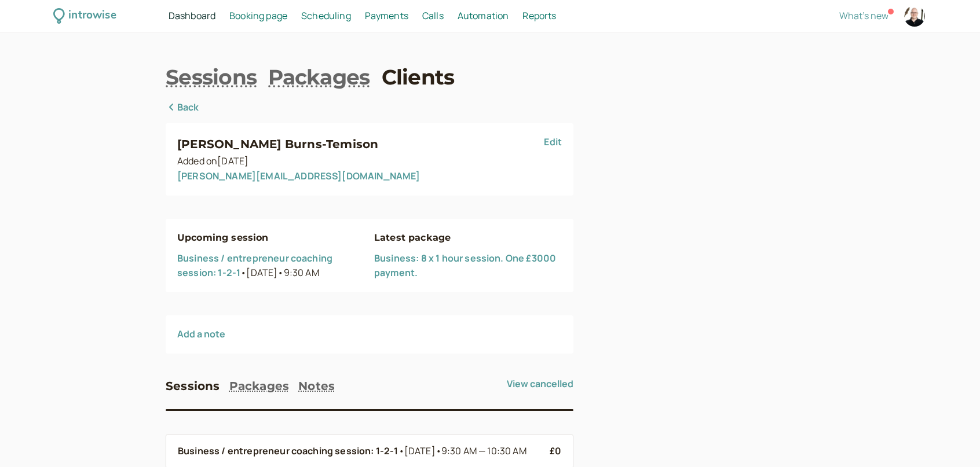  What do you see at coordinates (914, 16) in the screenshot?
I see `a: Account` at bounding box center [914, 16].